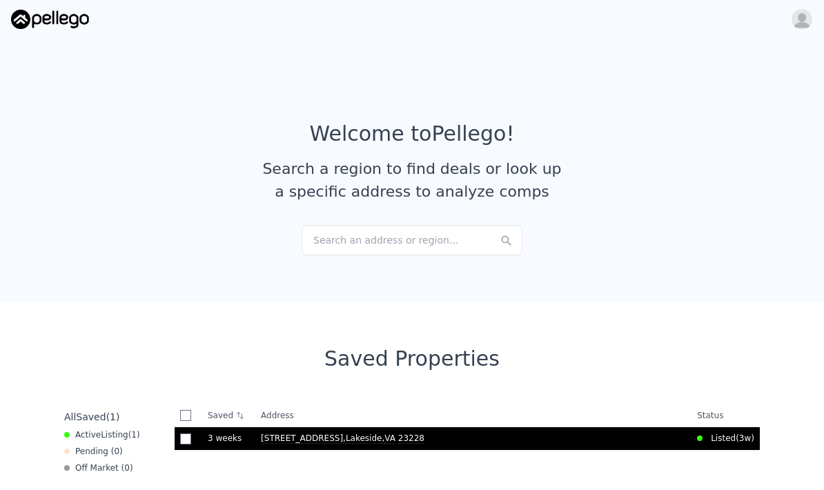  What do you see at coordinates (745, 438) in the screenshot?
I see `time: 2025-09-06 10:33` at bounding box center [745, 438].